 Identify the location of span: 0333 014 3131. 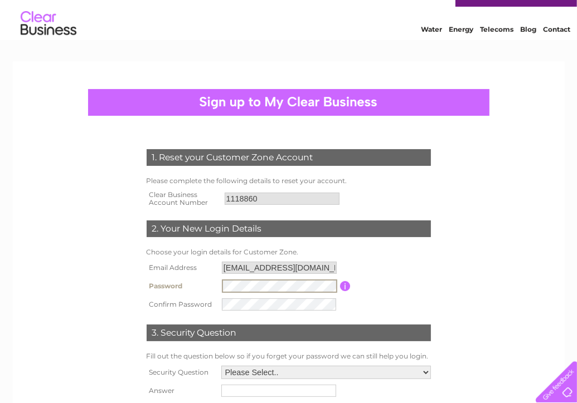
(405, 12).